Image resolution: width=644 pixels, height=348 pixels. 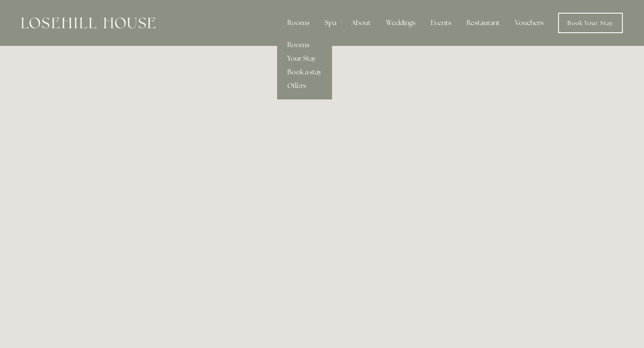 What do you see at coordinates (304, 59) in the screenshot?
I see `a: Your Stay` at bounding box center [304, 59].